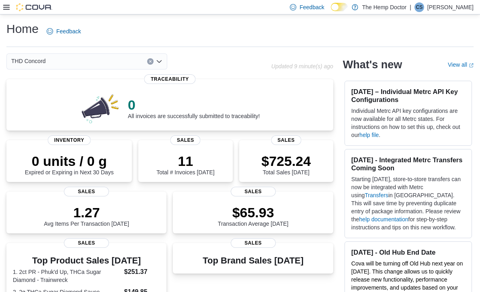 The width and height of the screenshot is (480, 292). I want to click on dd: $251.37, so click(142, 272).